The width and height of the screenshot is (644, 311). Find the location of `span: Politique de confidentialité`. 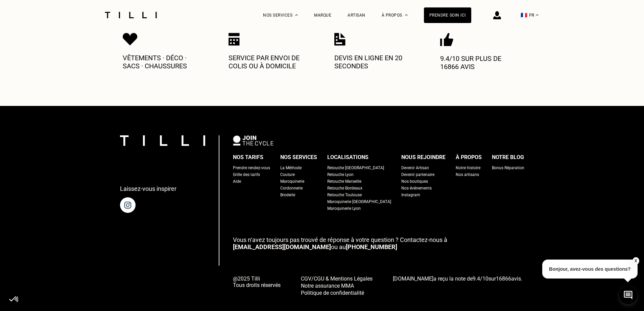

span: Politique de confidentialité is located at coordinates (332, 292).